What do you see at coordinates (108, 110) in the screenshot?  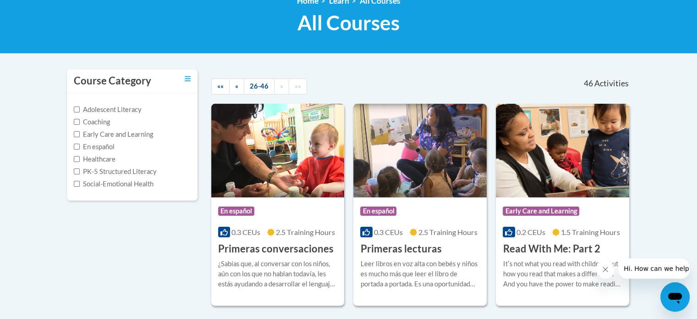 I see `label: Adolescent Literacy` at bounding box center [108, 110].